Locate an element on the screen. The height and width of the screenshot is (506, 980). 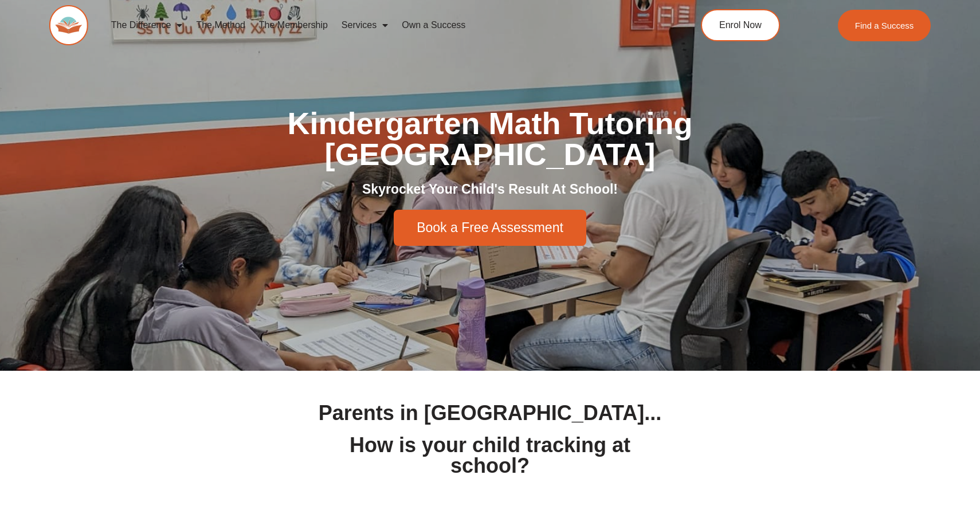
a: Enrol Now is located at coordinates (740, 25).